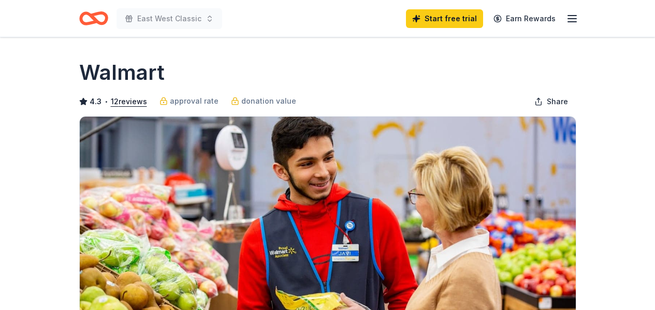 The height and width of the screenshot is (310, 655). What do you see at coordinates (551, 101) in the screenshot?
I see `button: Share` at bounding box center [551, 101].